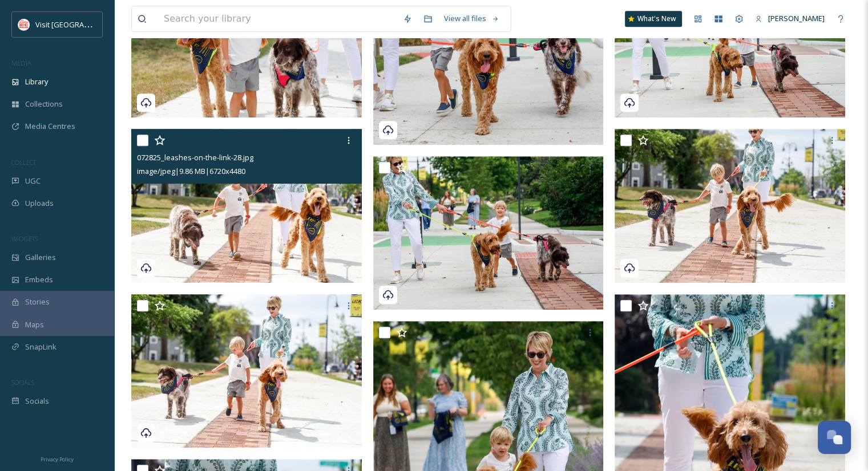  What do you see at coordinates (57, 458) in the screenshot?
I see `a: Privacy Policy` at bounding box center [57, 458].